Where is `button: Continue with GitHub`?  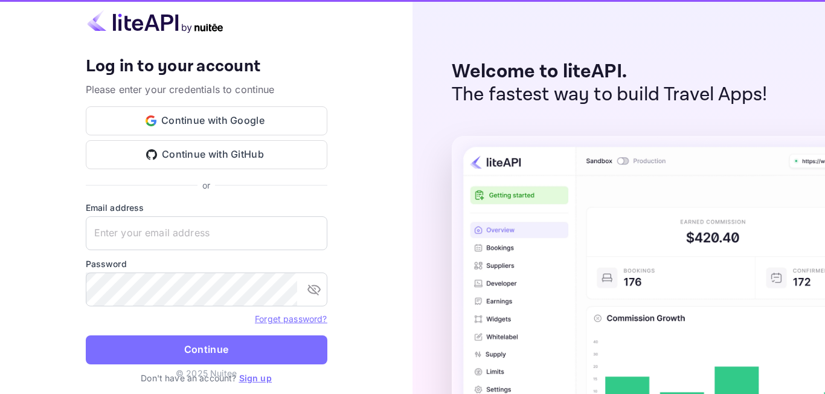
button: Continue with GitHub is located at coordinates (207, 155).